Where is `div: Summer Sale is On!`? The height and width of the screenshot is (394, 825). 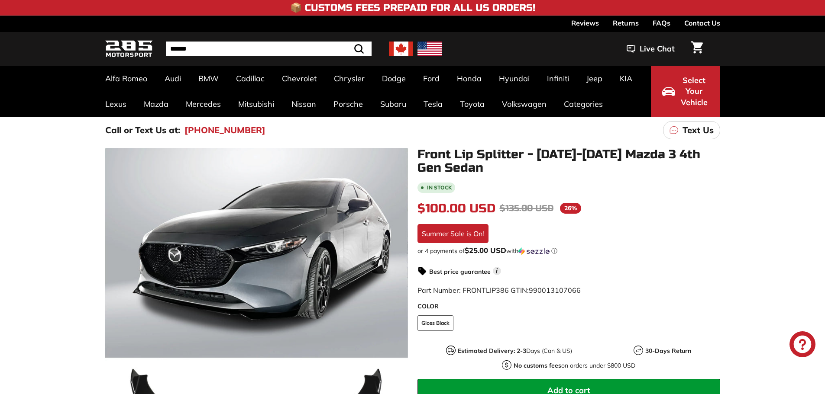 div: Summer Sale is On! is located at coordinates (453, 234).